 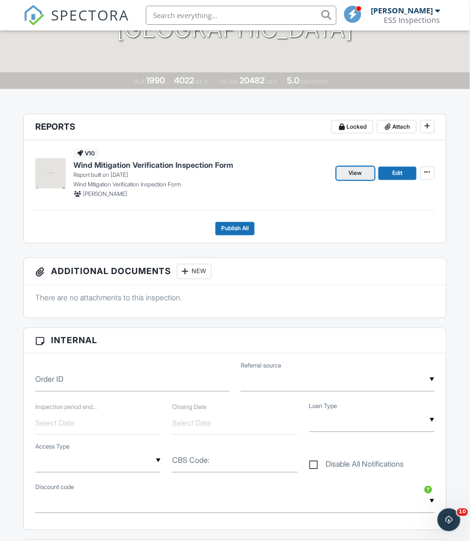 I want to click on div: 5.0, so click(x=294, y=80).